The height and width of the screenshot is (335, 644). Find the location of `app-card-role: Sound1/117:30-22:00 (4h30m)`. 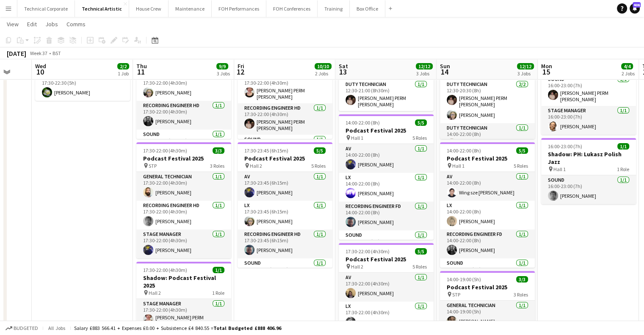

app-card-role: Sound1/117:30-22:00 (4h30m) is located at coordinates (184, 144).